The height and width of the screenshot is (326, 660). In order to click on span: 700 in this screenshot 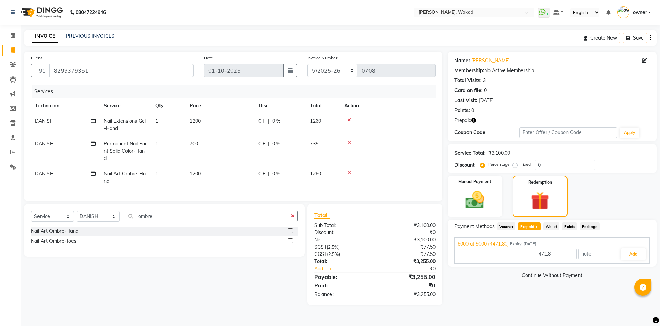, I will do `click(194, 144)`.